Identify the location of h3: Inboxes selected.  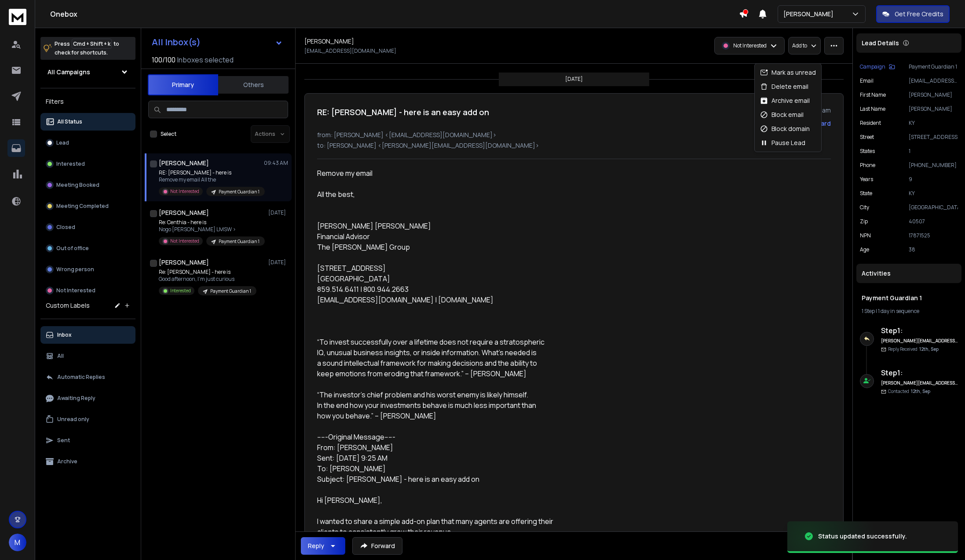
(206, 60).